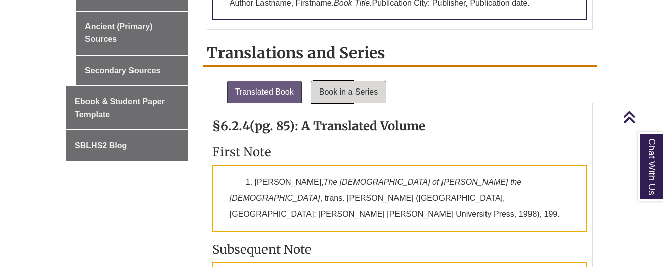 This screenshot has height=267, width=663. I want to click on a: Translated Book, so click(264, 92).